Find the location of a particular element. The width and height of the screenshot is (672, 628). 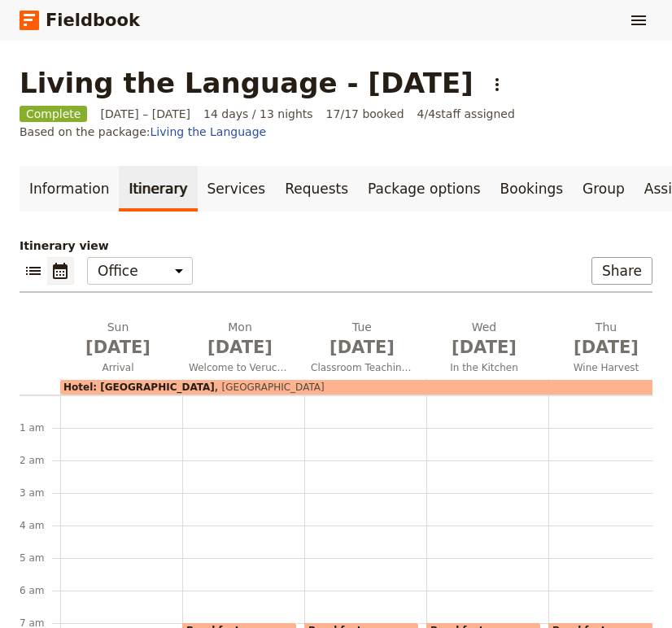

span: Classroom Teaching Starts is located at coordinates (362, 368).